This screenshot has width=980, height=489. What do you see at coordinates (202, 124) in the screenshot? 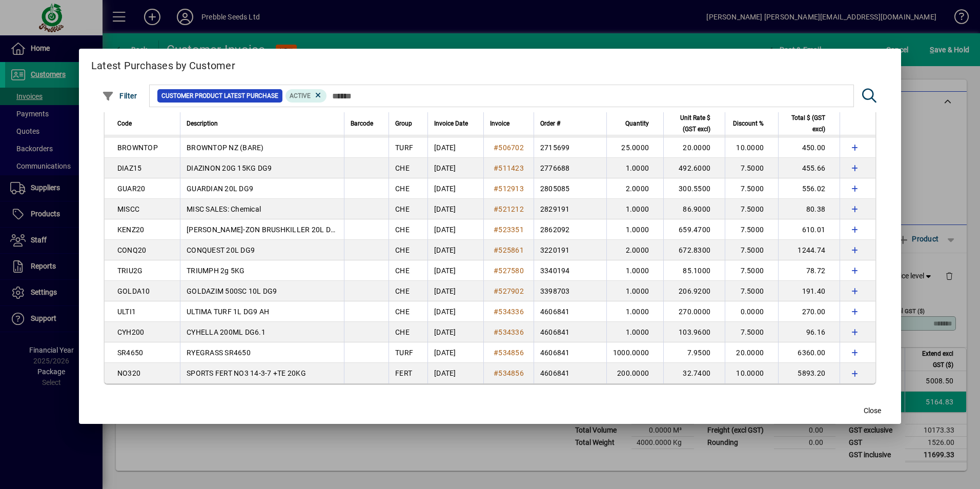
I see `span: Description` at bounding box center [202, 124].